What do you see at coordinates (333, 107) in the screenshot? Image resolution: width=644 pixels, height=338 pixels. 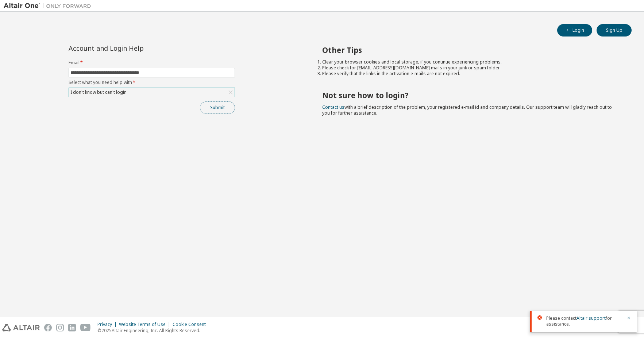 I see `a: Contact us` at bounding box center [333, 107].